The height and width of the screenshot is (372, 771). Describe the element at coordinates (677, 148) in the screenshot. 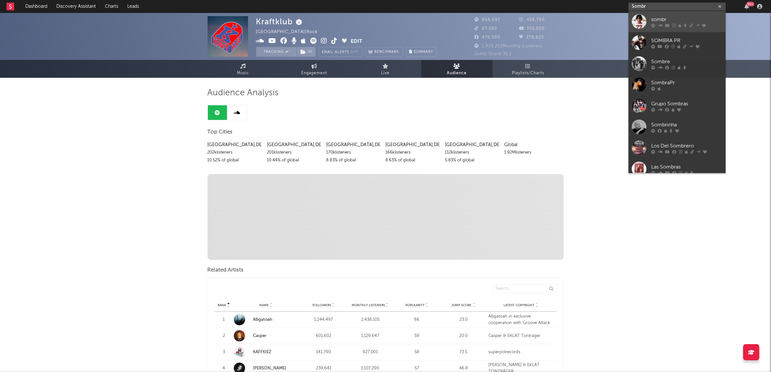

I see `a: Los Del Sombrero` at that location.